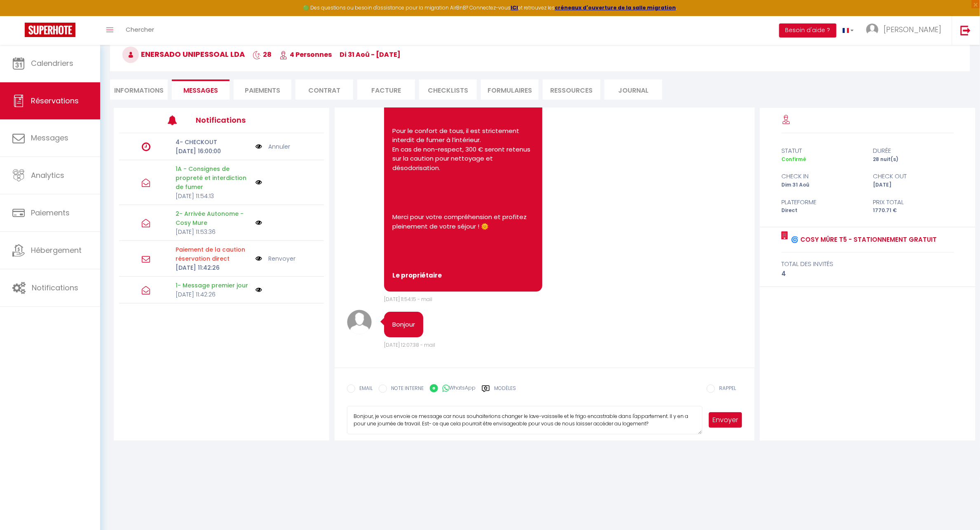 The height and width of the screenshot is (530, 980). I want to click on img: logout, so click(966, 30).